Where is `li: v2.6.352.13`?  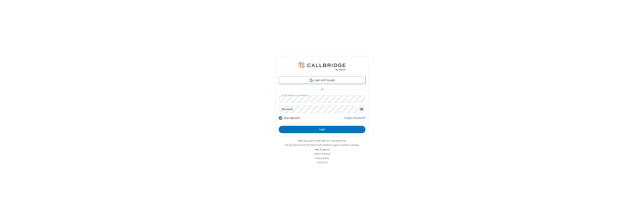 li: v2.6.352.13 is located at coordinates (322, 162).